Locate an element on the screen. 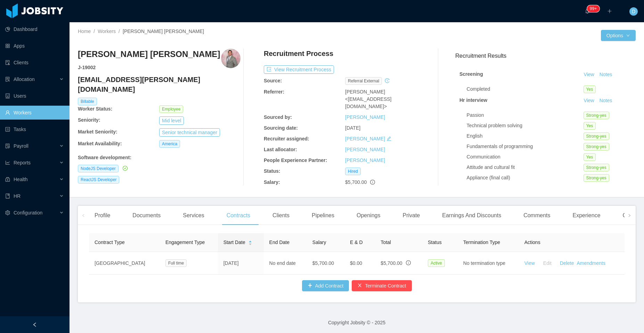 The height and width of the screenshot is (333, 644). span: ReactJS Developer is located at coordinates (98, 180).